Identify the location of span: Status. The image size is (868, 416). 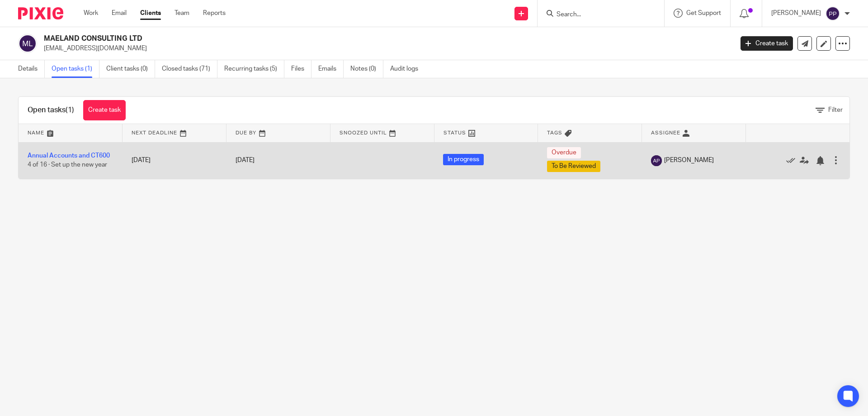
(454, 132).